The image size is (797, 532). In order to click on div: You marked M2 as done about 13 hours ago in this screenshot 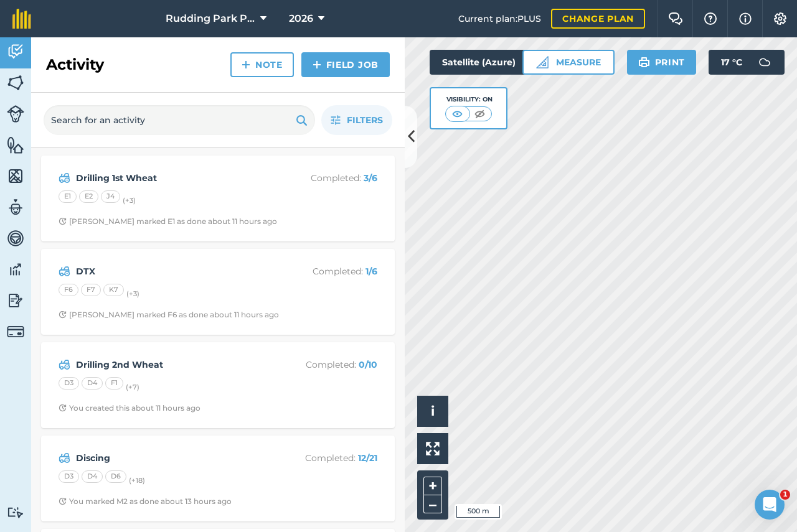, I will do `click(145, 501)`.